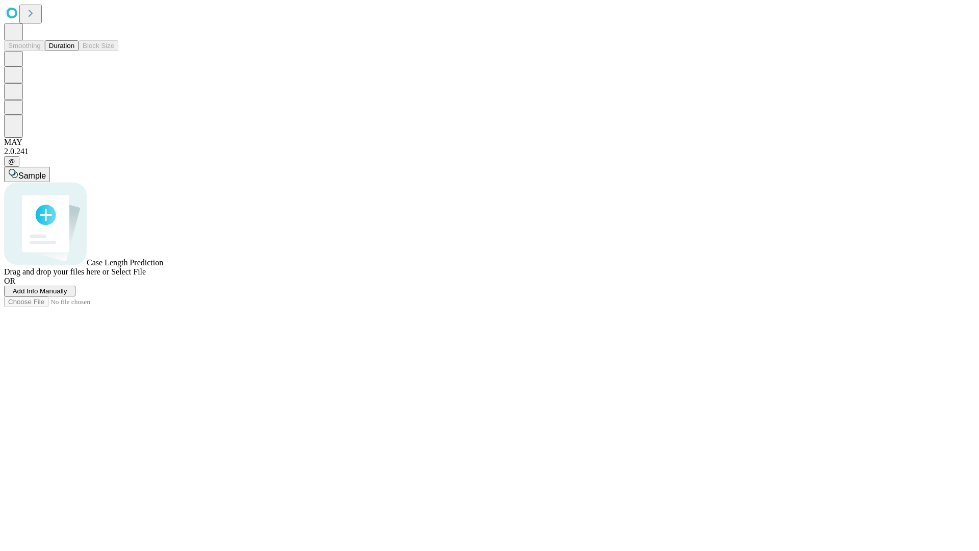  I want to click on span: Select File, so click(129, 271).